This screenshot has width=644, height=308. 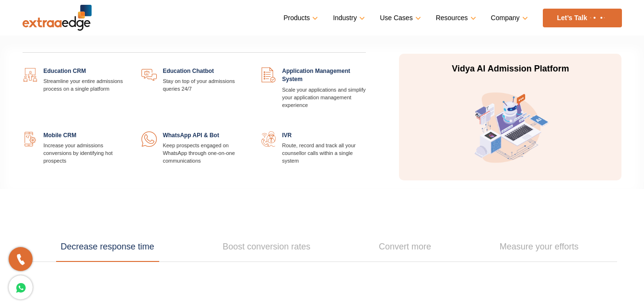 I want to click on a: Use Cases, so click(x=399, y=18).